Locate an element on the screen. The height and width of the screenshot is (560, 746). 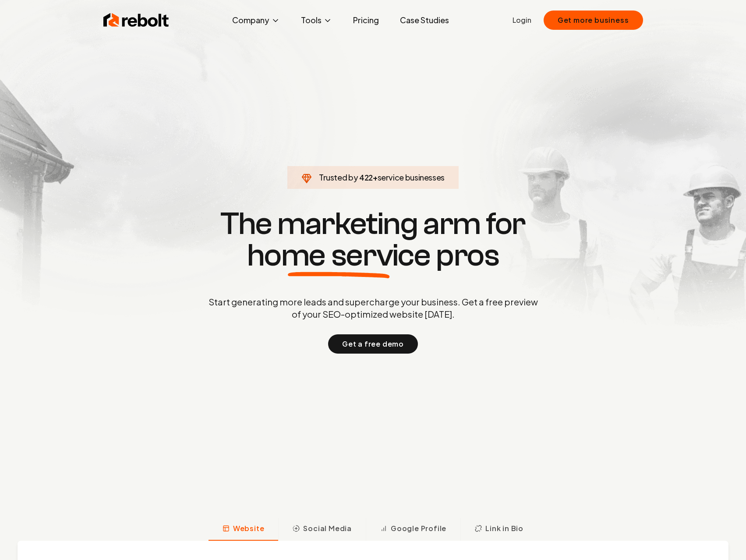
h1: The marketing arm for pros is located at coordinates (373, 240).